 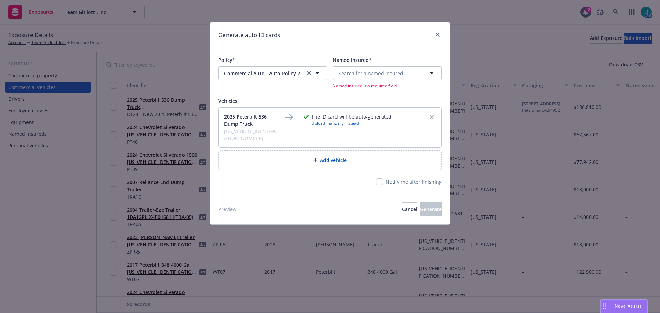 What do you see at coordinates (410, 209) in the screenshot?
I see `button: Cancel` at bounding box center [410, 209].